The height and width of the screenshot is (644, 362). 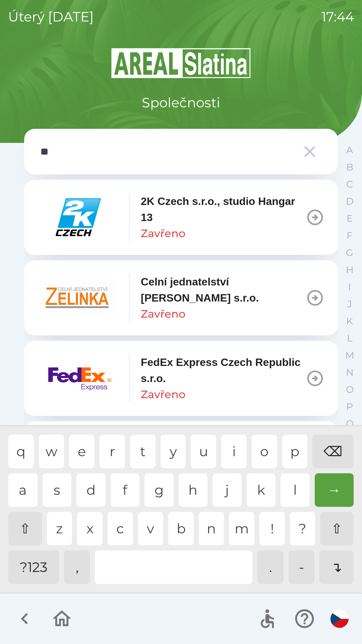 I want to click on button: N, so click(x=349, y=372).